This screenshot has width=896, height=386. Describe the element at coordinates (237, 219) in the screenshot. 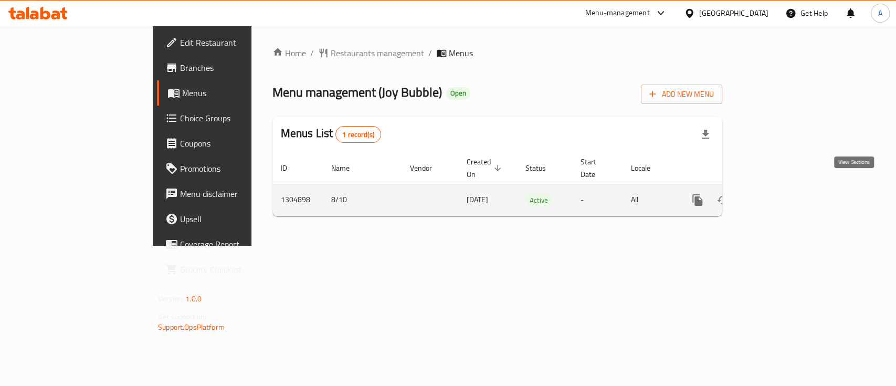

I see `span: Upsell` at that location.